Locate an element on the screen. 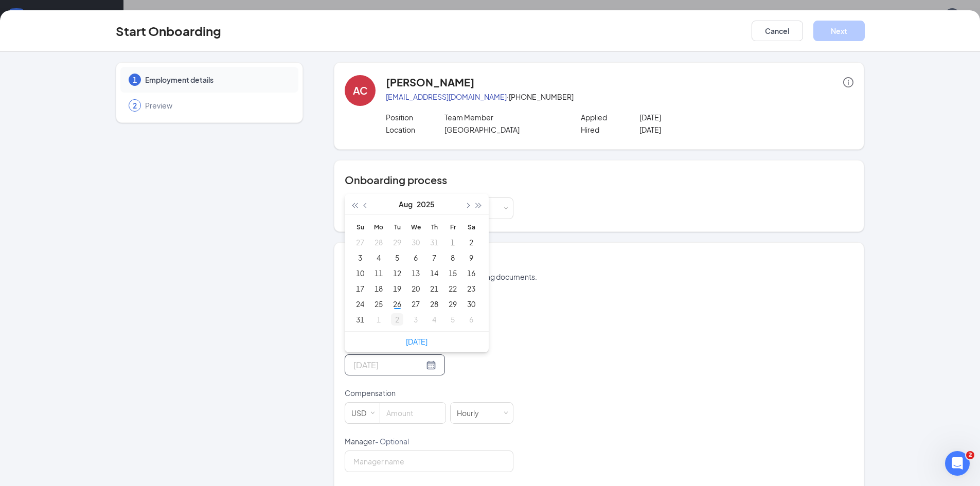  p: Hired is located at coordinates (610, 130).